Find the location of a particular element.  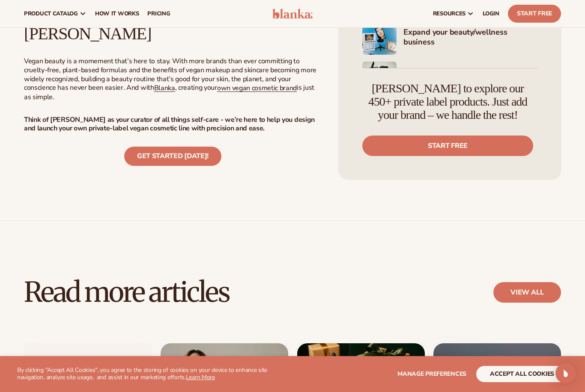

a: logo is located at coordinates (292, 14).